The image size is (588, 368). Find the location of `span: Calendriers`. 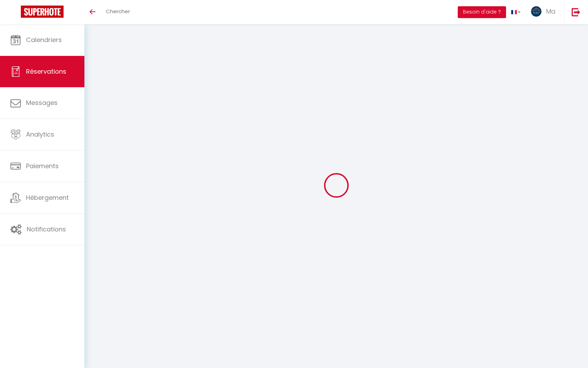

span: Calendriers is located at coordinates (44, 40).